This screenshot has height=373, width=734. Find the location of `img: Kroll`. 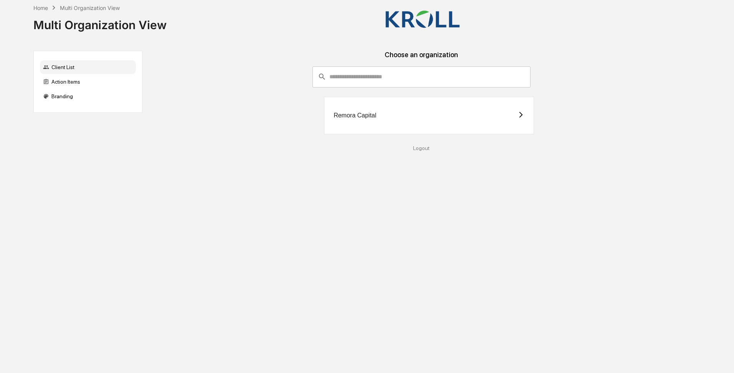

img: Kroll is located at coordinates (422, 19).